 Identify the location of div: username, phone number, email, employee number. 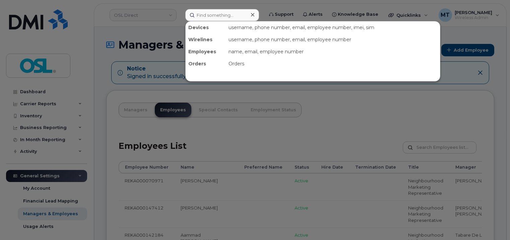
(332, 40).